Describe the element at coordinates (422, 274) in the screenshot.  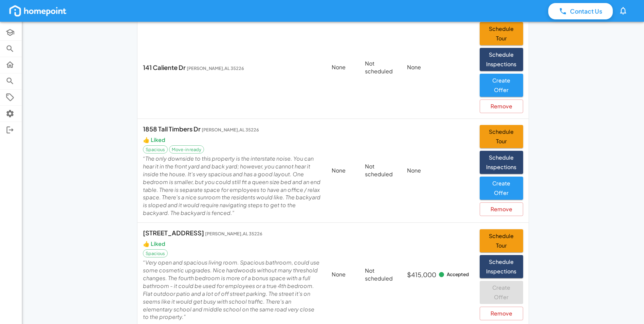
I see `p: $415,000` at that location.